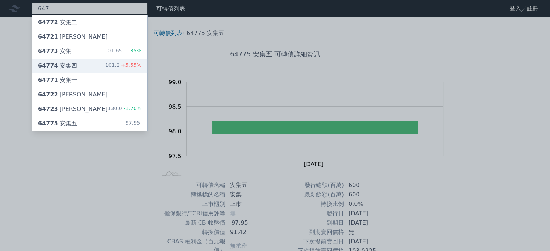 Image resolution: width=550 pixels, height=251 pixels. What do you see at coordinates (132, 51) in the screenshot?
I see `span: -1.35%` at bounding box center [132, 51].